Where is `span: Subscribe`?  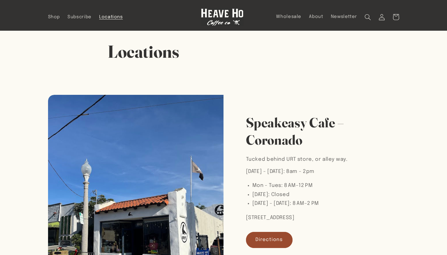
span: Subscribe is located at coordinates (79, 17).